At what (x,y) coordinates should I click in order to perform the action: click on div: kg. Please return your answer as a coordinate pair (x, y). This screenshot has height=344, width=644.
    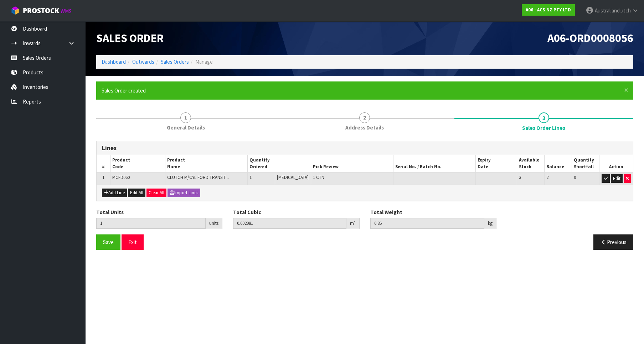
    Looking at the image, I should click on (490, 223).